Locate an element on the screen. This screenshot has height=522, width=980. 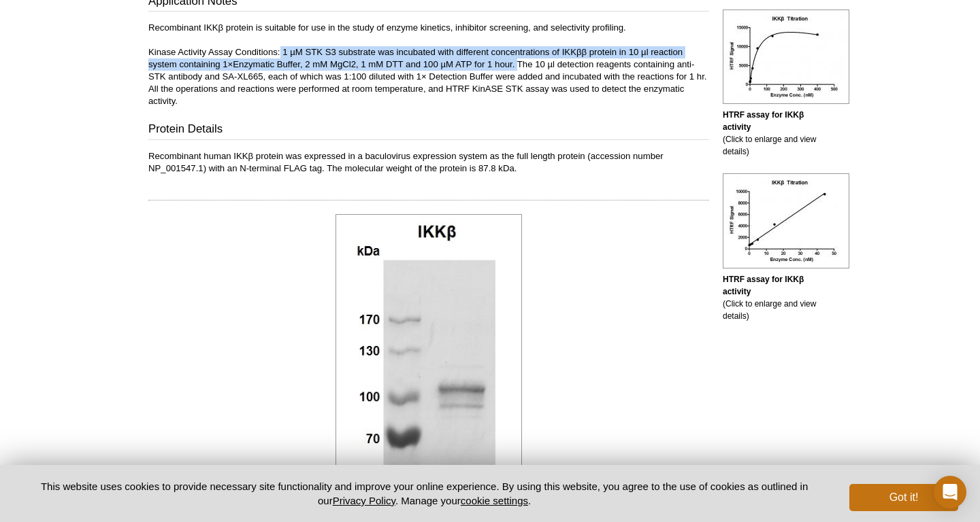
a: Privacy Policy is located at coordinates (364, 500).